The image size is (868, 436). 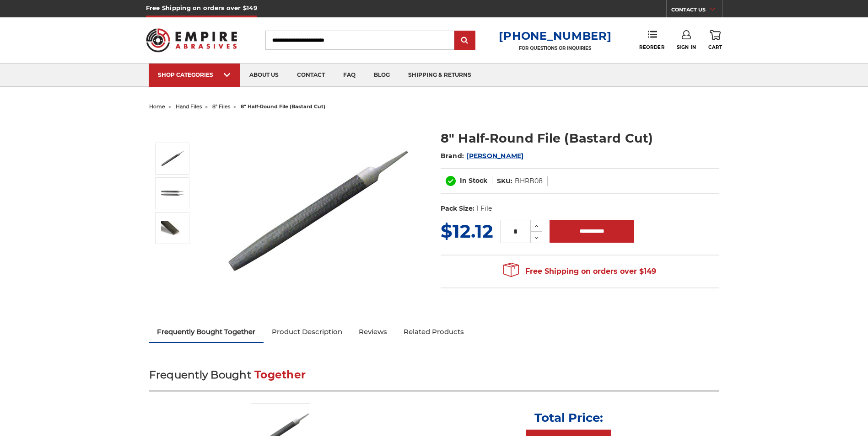 What do you see at coordinates (194, 74) in the screenshot?
I see `div: SHOP CATEGORIES` at bounding box center [194, 74].